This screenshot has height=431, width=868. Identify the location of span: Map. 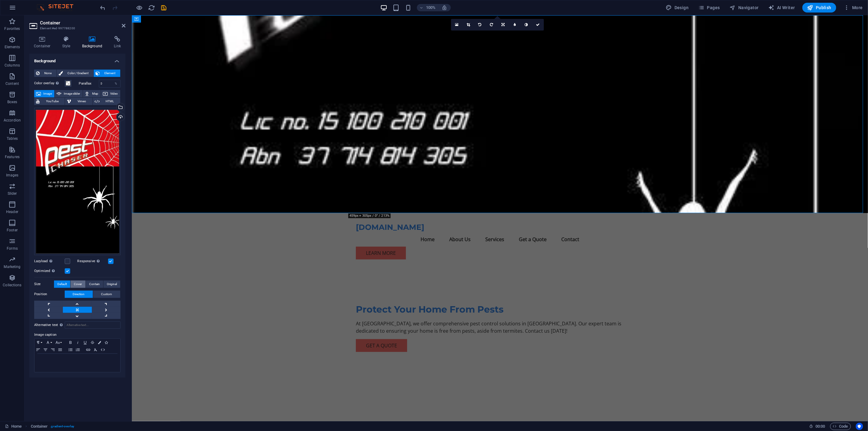
(95, 94).